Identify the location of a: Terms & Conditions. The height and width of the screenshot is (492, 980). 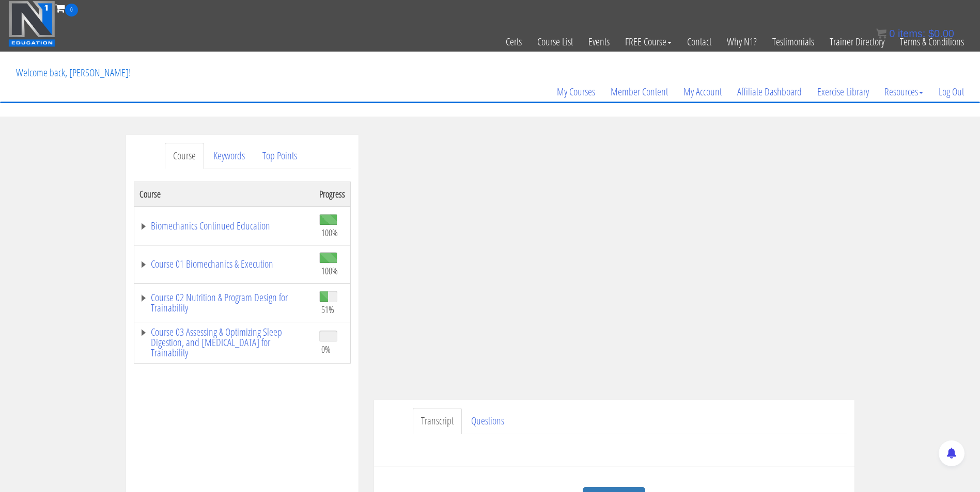
(931, 42).